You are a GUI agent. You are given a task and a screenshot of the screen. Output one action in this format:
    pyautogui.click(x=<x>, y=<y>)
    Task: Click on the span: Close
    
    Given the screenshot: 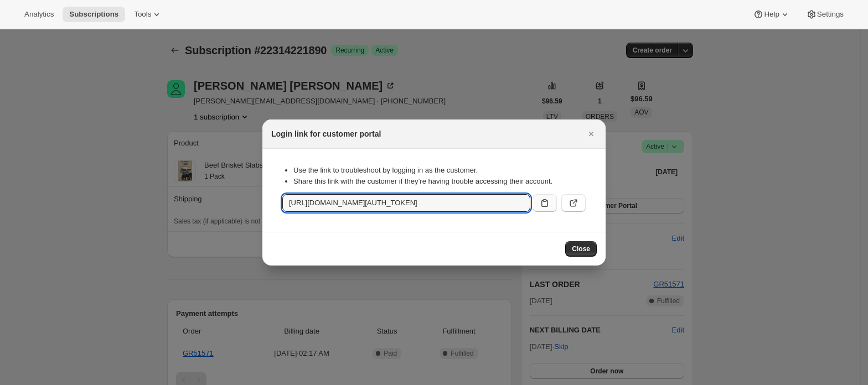 What is the action you would take?
    pyautogui.click(x=580, y=249)
    